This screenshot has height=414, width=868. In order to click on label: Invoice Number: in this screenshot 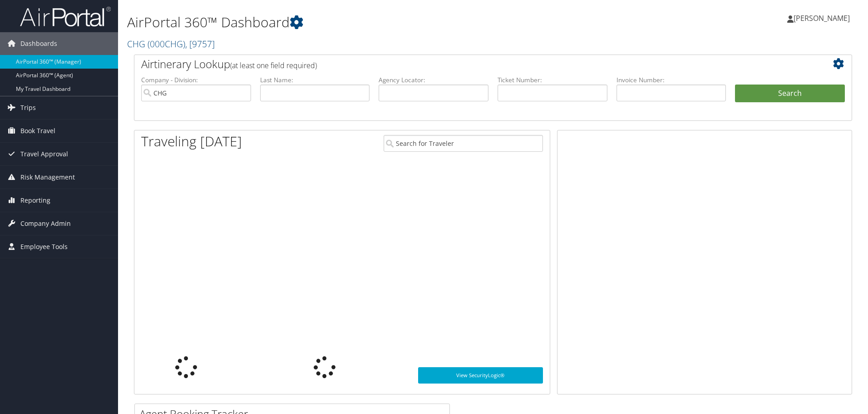, I will do `click(671, 80)`.